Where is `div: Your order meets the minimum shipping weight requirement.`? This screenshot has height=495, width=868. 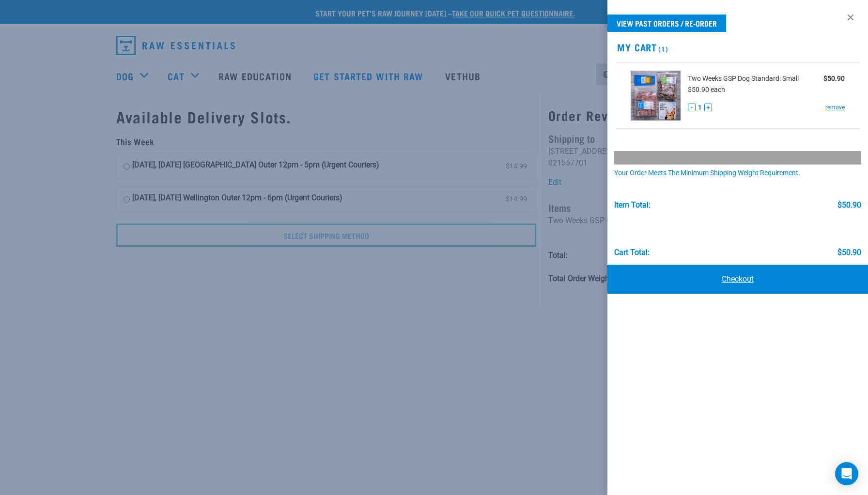 div: Your order meets the minimum shipping weight requirement. is located at coordinates (737, 173).